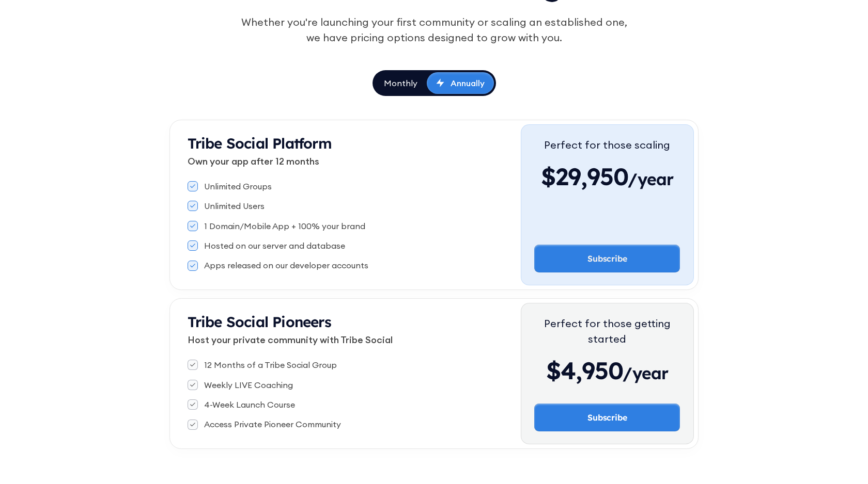 The width and height of the screenshot is (868, 484). Describe the element at coordinates (238, 186) in the screenshot. I see `div: Unlimited Groups` at that location.